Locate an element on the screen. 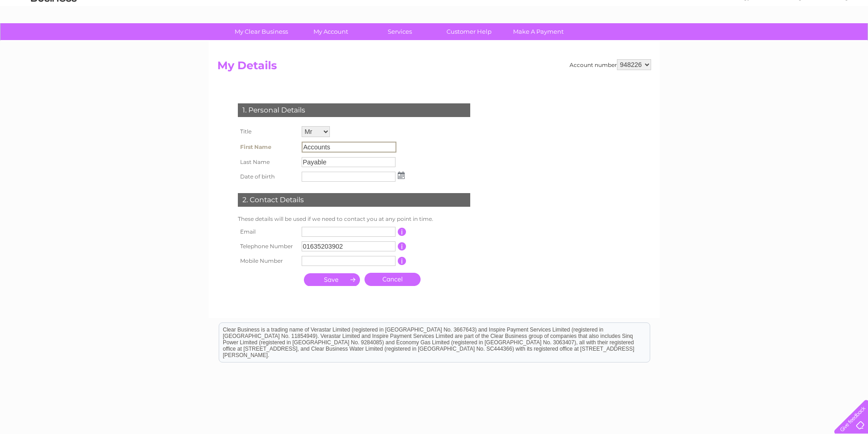 This screenshot has width=868, height=434. a: Water is located at coordinates (716, 42).